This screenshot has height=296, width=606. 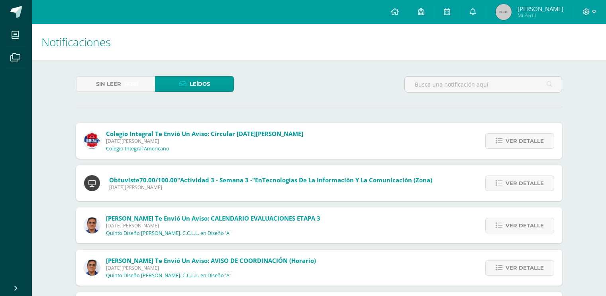 What do you see at coordinates (92, 141) in the screenshot?
I see `img: 3d8ecf278a7f74c562a74fe44b321cd5.png` at bounding box center [92, 141].